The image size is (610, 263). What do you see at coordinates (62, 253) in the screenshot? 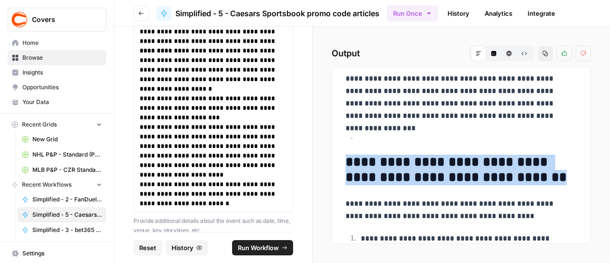
I see `span: Settings` at bounding box center [62, 253].